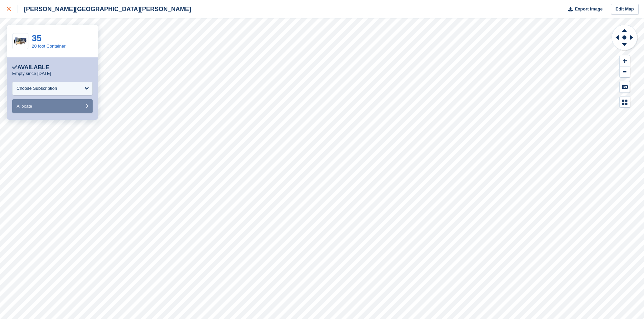 The image size is (644, 319). Describe the element at coordinates (21, 41) in the screenshot. I see `img: 20-ft-container.jpg` at that location.